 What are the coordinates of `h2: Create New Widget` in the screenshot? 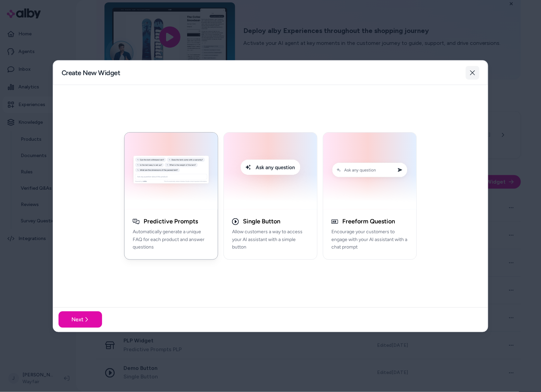 It's located at (91, 73).